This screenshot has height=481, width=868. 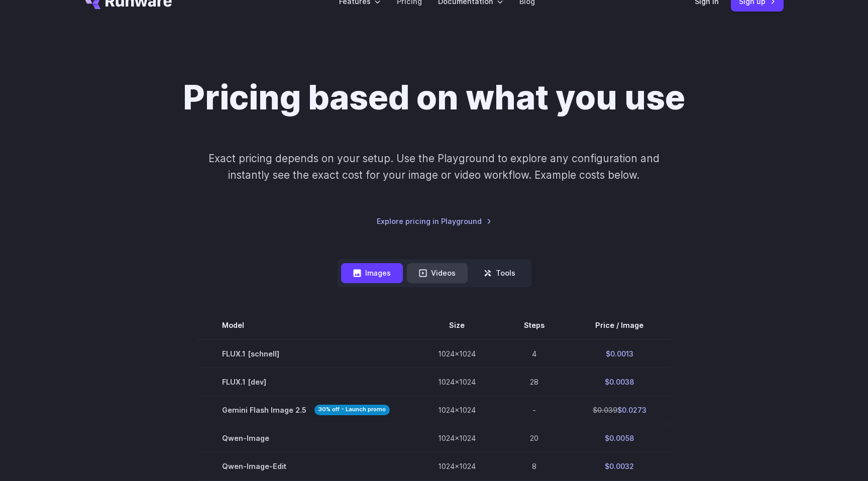 What do you see at coordinates (619, 354) in the screenshot?
I see `td: $0.0013` at bounding box center [619, 354].